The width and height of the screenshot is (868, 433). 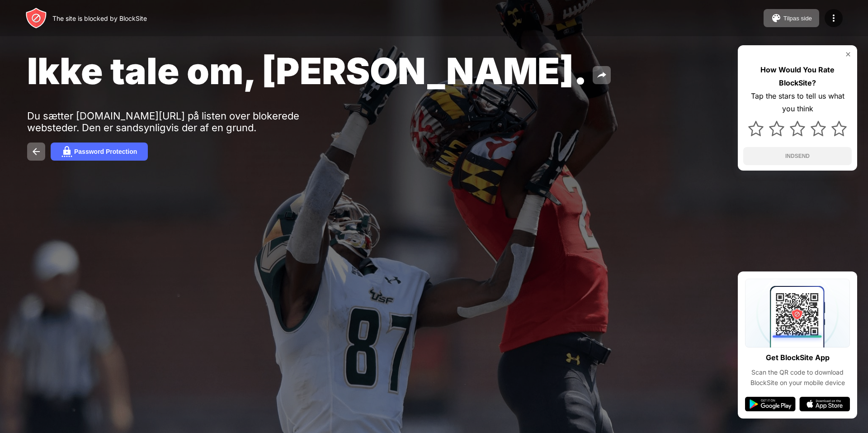 What do you see at coordinates (797, 102) in the screenshot?
I see `div: Tap the stars to tell us what you think` at bounding box center [797, 102].